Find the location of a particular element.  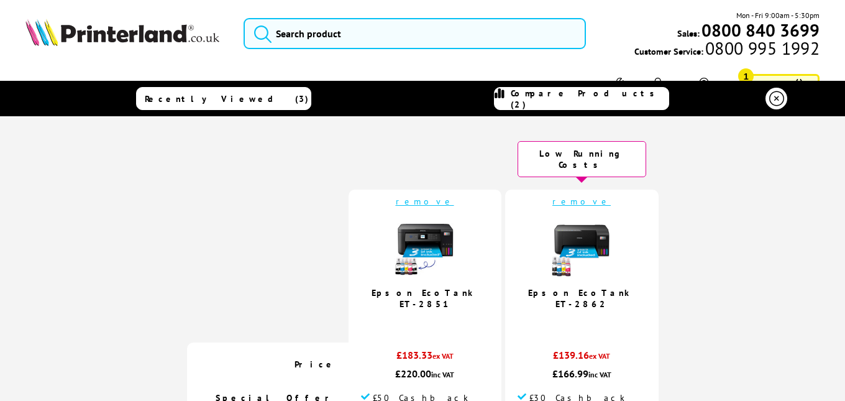

input: Search product is located at coordinates (415, 34).